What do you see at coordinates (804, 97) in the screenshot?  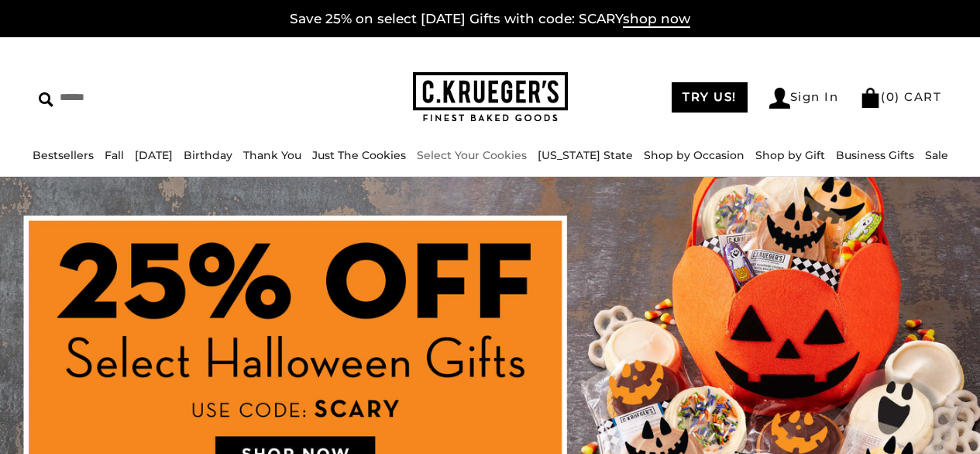 I see `a: Sign In` at bounding box center [804, 97].